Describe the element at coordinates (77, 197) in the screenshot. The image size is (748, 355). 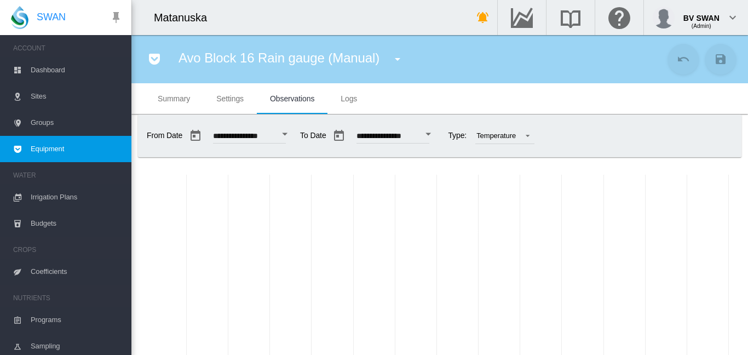
I see `span: Irrigation Plans` at that location.